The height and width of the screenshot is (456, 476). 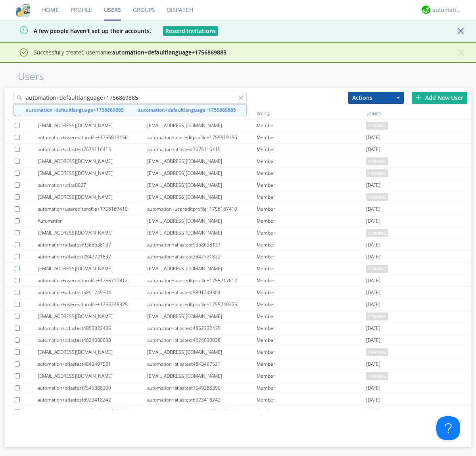 What do you see at coordinates (202, 388) in the screenshot?
I see `div: automation+atlastest7549388390` at bounding box center [202, 388].